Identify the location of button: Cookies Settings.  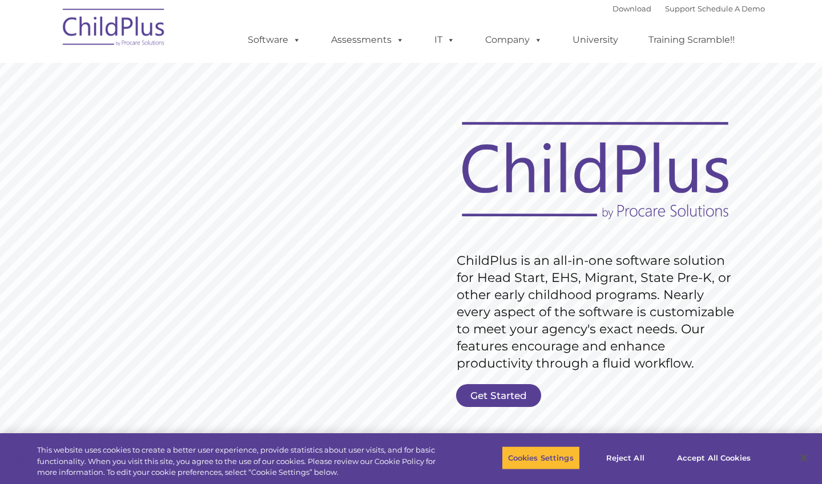
(541, 458).